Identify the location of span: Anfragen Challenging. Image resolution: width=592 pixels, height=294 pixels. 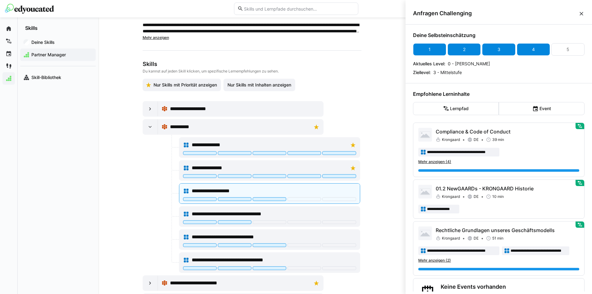
(496, 13).